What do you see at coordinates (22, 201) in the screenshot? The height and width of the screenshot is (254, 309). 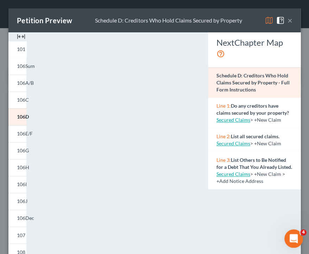 I see `span: 106J` at bounding box center [22, 201].